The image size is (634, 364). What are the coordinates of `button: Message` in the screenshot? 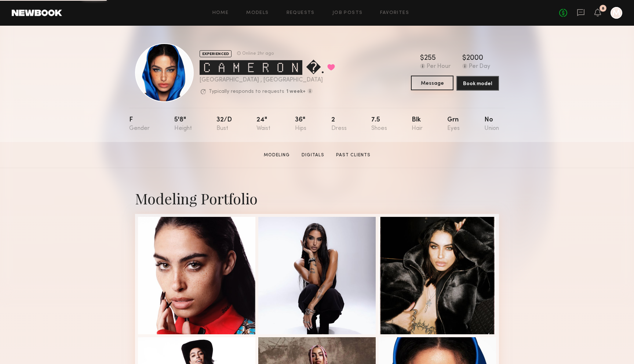 It's located at (432, 83).